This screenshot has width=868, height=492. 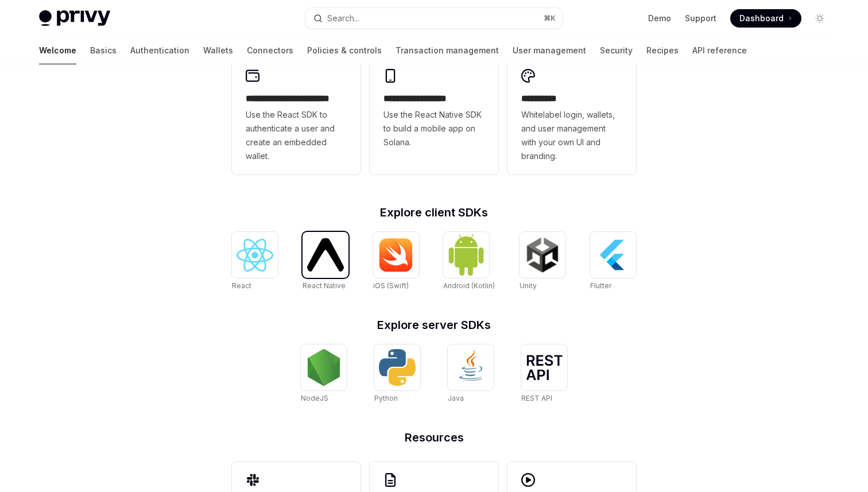 What do you see at coordinates (613, 255) in the screenshot?
I see `img: Flutter` at bounding box center [613, 255].